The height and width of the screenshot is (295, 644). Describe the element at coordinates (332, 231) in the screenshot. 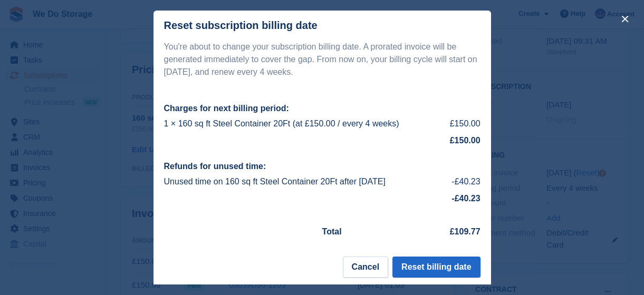

I see `strong: Total` at that location.